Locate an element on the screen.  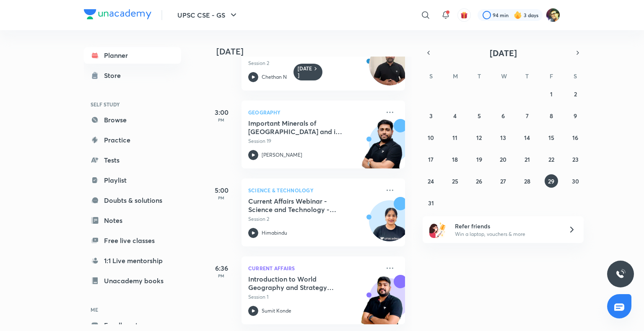
abbr: August 1, 2025 is located at coordinates (551, 94).